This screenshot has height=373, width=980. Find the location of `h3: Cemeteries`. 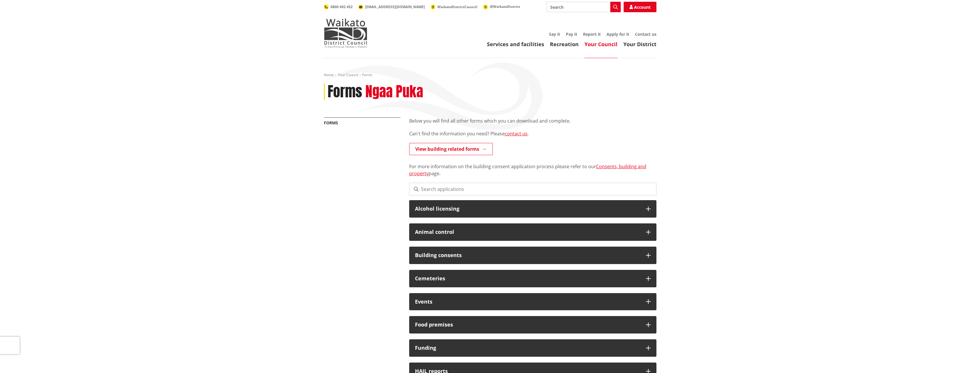

h3: Cemeteries is located at coordinates (528, 279).